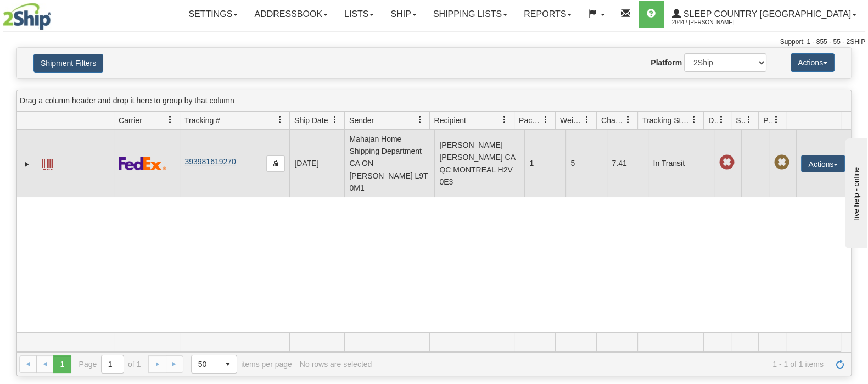 This screenshot has width=868, height=384. Describe the element at coordinates (142, 163) in the screenshot. I see `img: 2 - FedEx Express®` at that location.